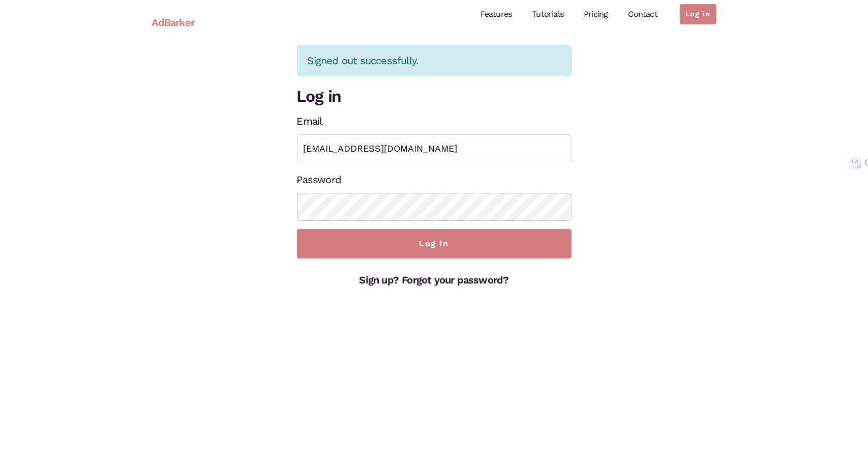  What do you see at coordinates (310, 121) in the screenshot?
I see `label: Email` at bounding box center [310, 121].